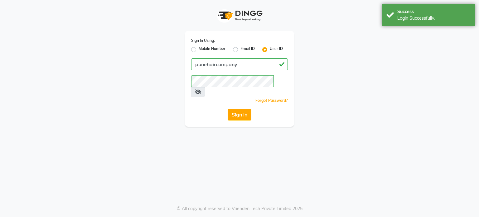 This screenshot has width=479, height=217. What do you see at coordinates (248, 50) in the screenshot?
I see `label: Email ID` at bounding box center [248, 50].